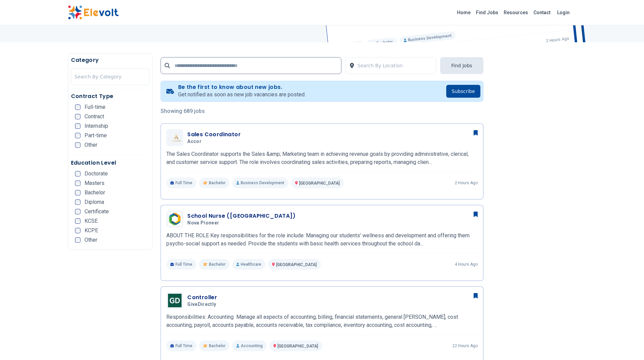 The height and width of the screenshot is (360, 644). I want to click on span: Diploma, so click(95, 201).